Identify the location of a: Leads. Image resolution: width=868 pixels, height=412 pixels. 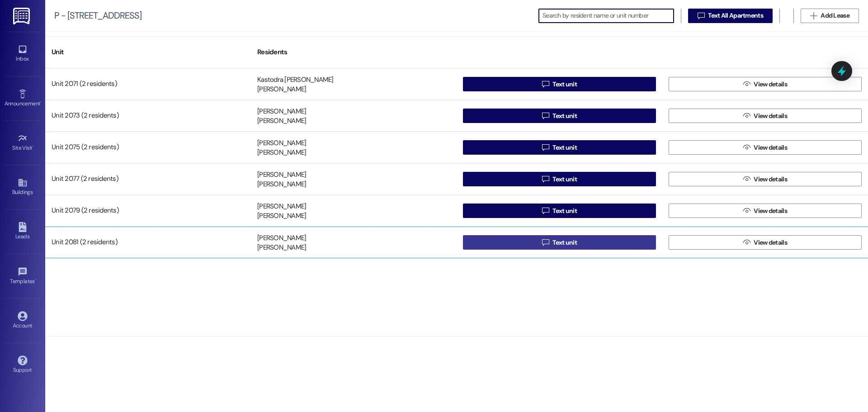
(22, 231).